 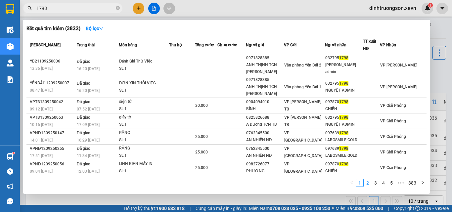 What do you see at coordinates (303, 87) in the screenshot?
I see `span: Văn phòng Yên Bái 1` at bounding box center [303, 87].